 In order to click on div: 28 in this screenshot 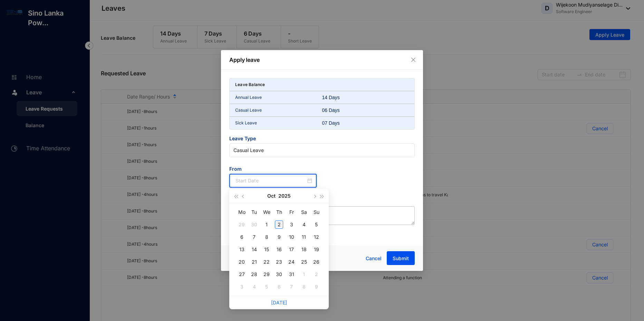, I will do `click(254, 274)`.